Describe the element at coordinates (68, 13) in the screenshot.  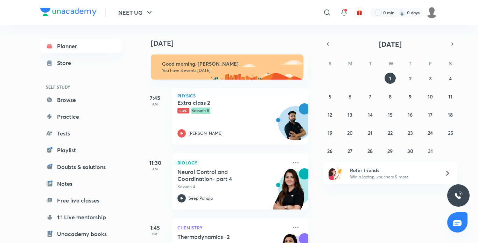
I see `a: Company Logo` at that location.